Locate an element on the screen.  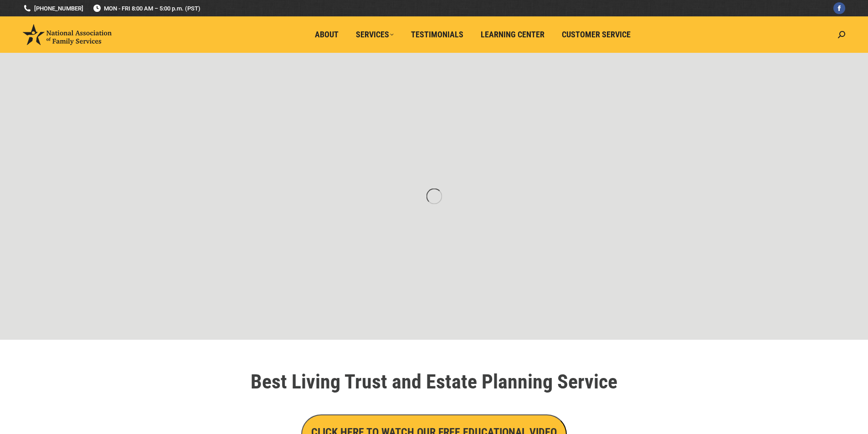
a: About is located at coordinates (326, 34).